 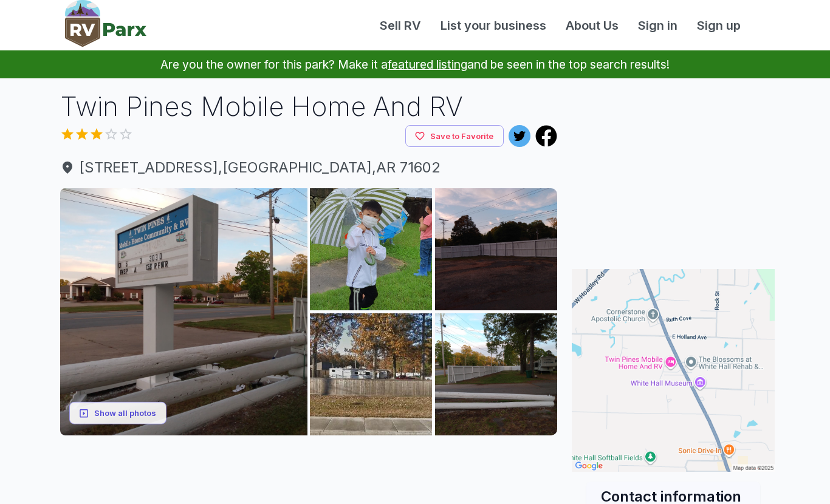 I want to click on button: Save to Favorite, so click(x=455, y=136).